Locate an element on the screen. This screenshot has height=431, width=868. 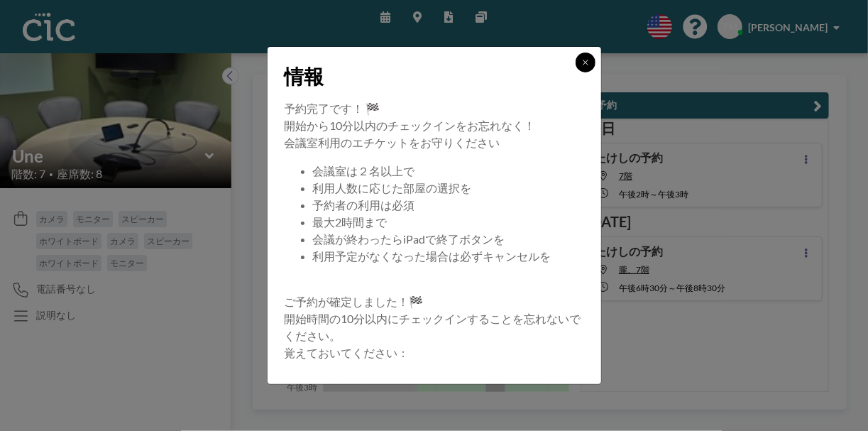
font: 予約完了です！ 🏁 is located at coordinates (332, 108).